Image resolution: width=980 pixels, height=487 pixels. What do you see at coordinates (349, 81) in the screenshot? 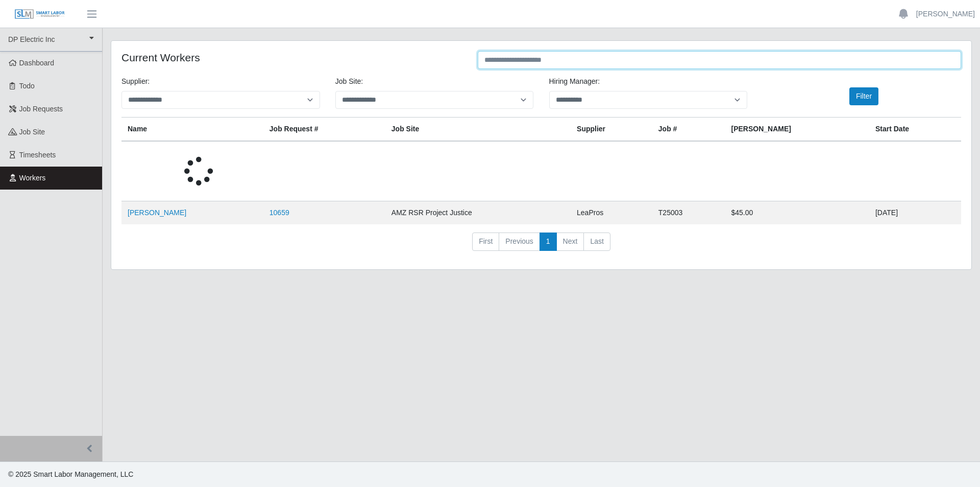
I see `label: job site:` at bounding box center [349, 81].